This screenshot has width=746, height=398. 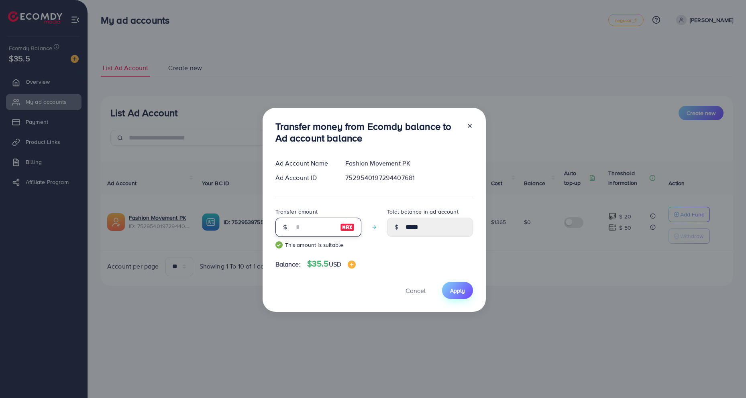 I want to click on div: 7529540197294407681, so click(x=409, y=178).